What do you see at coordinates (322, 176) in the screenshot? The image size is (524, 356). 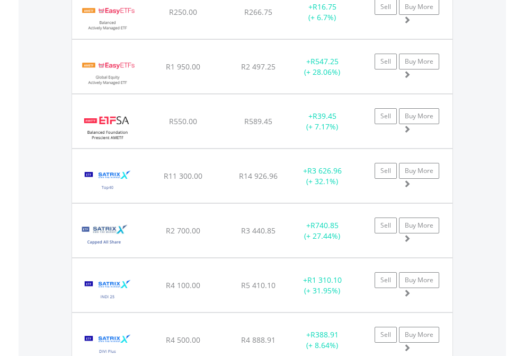 I see `div: + (+ 32.1%)` at bounding box center [322, 176].